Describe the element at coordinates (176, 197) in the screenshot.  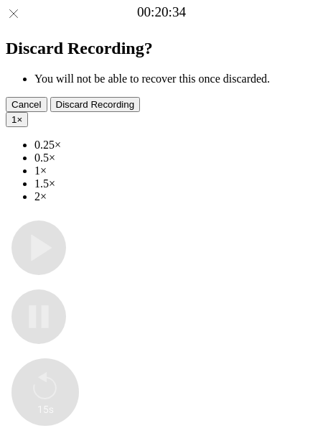
I see `li: 2×` at that location.